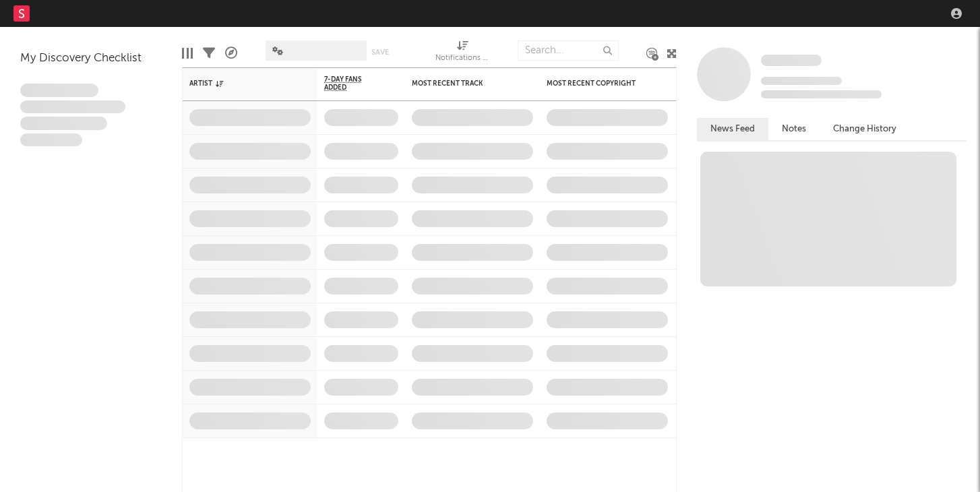  Describe the element at coordinates (187, 53) in the screenshot. I see `div: Edit Columns` at that location.